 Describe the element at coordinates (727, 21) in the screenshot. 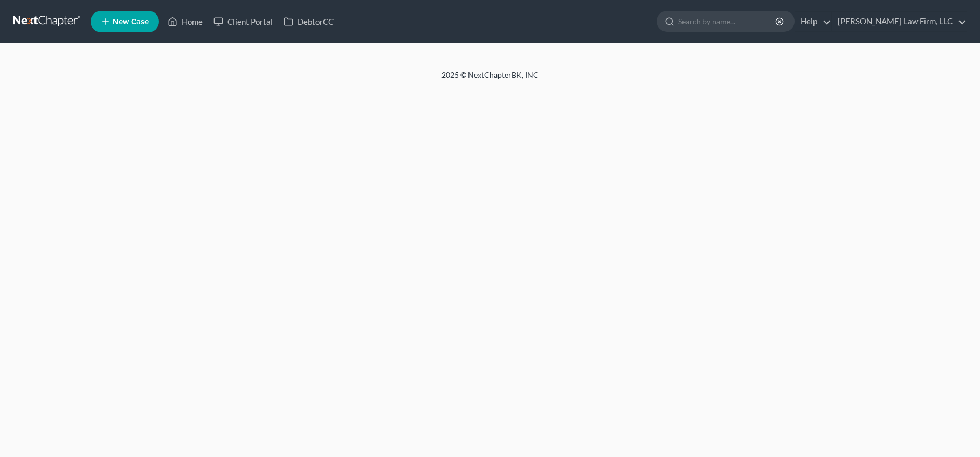

I see `input: Search by name...` at that location.